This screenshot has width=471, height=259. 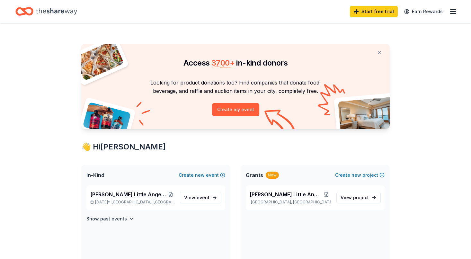 What do you see at coordinates (255, 175) in the screenshot?
I see `span: Grants` at bounding box center [255, 175].